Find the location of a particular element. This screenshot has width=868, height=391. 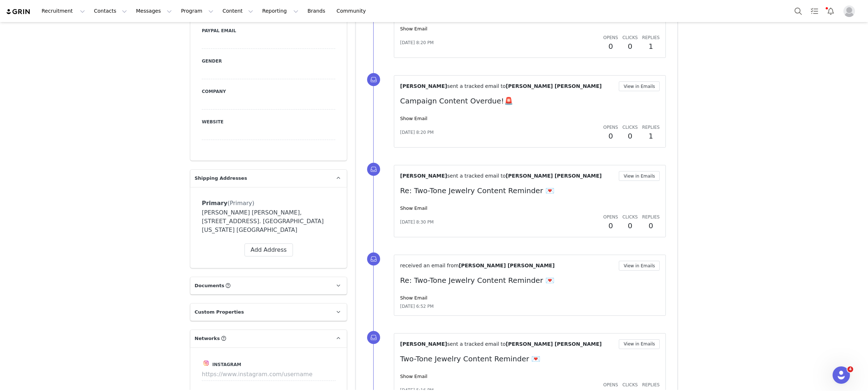

span: Networks is located at coordinates (207, 338).